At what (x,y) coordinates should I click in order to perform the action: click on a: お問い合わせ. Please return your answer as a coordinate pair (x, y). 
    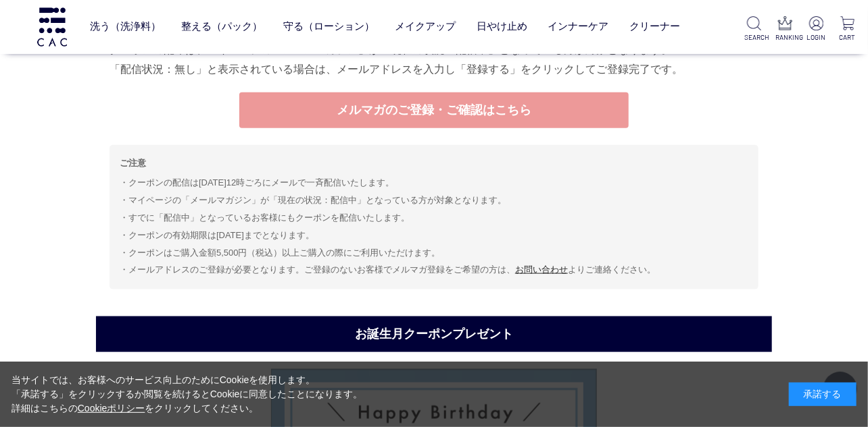
    Looking at the image, I should click on (541, 269).